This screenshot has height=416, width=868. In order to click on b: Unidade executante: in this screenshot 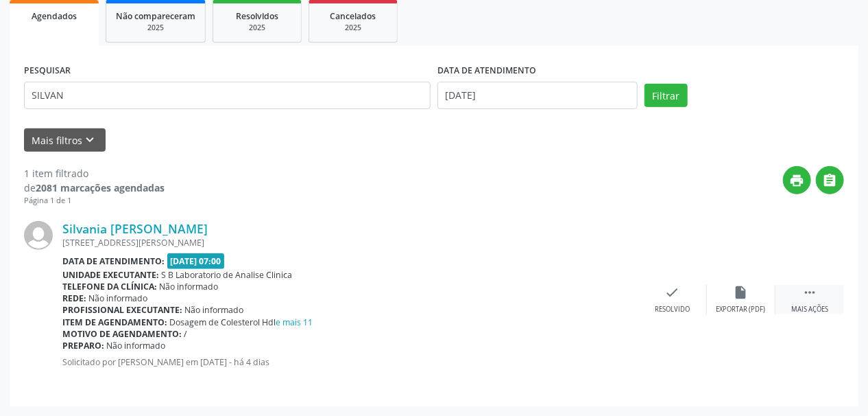, I will do `click(110, 274)`.